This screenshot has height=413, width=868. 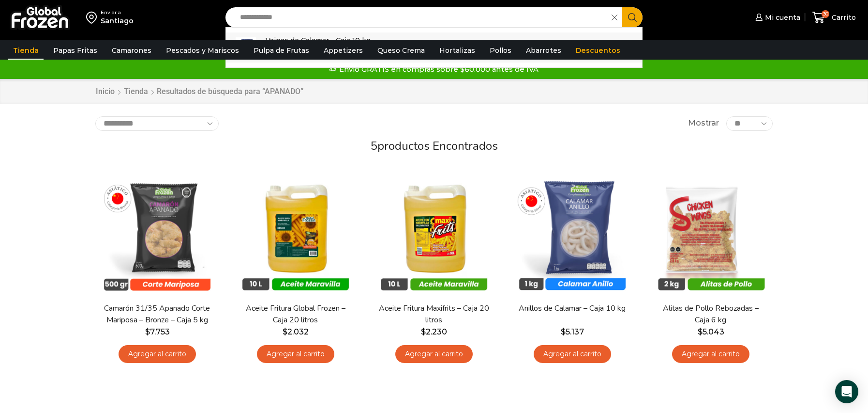 I want to click on bdi: 5.137, so click(x=573, y=331).